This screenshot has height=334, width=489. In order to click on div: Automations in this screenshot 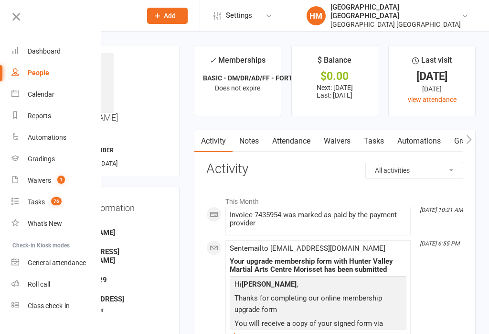, I will do `click(47, 137)`.